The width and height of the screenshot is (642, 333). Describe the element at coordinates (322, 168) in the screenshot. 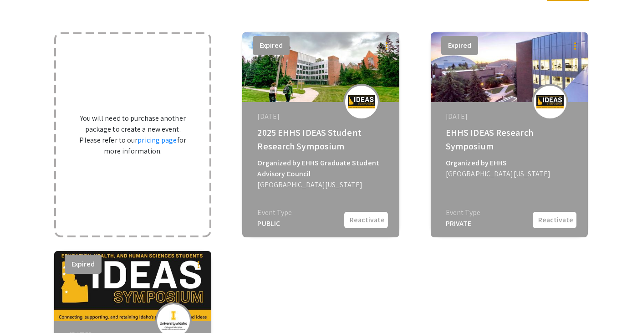

I see `div: Organized by EHHS Graduate Student Advisory Council` at that location.